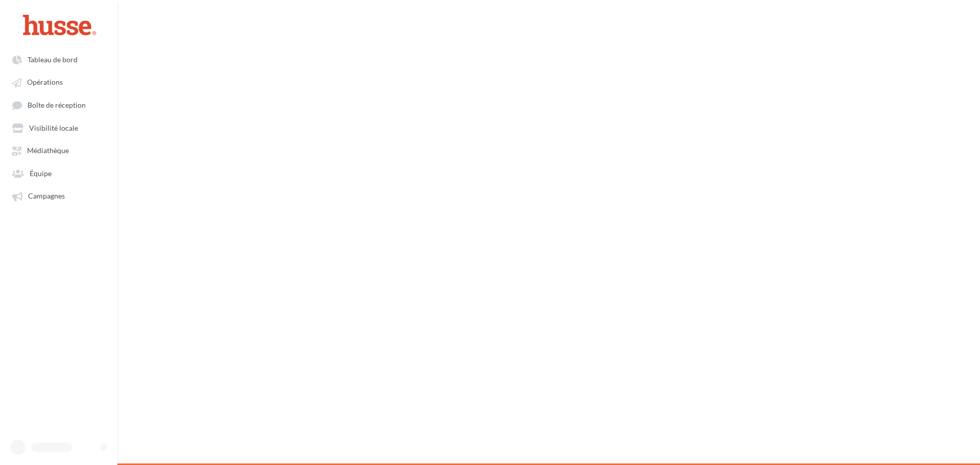 This screenshot has width=980, height=465. What do you see at coordinates (59, 59) in the screenshot?
I see `a: Tableau de bord` at bounding box center [59, 59].